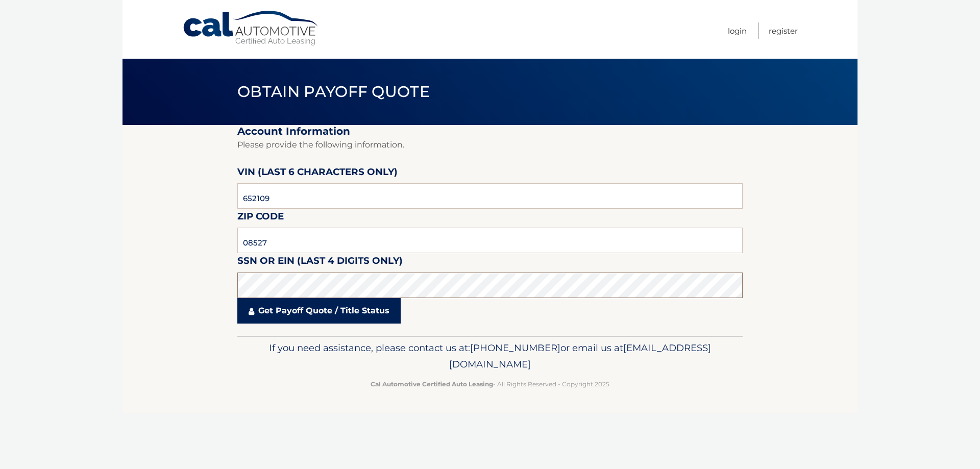 The width and height of the screenshot is (980, 469). What do you see at coordinates (490, 145) in the screenshot?
I see `p: Please provide the following information.` at bounding box center [490, 145].